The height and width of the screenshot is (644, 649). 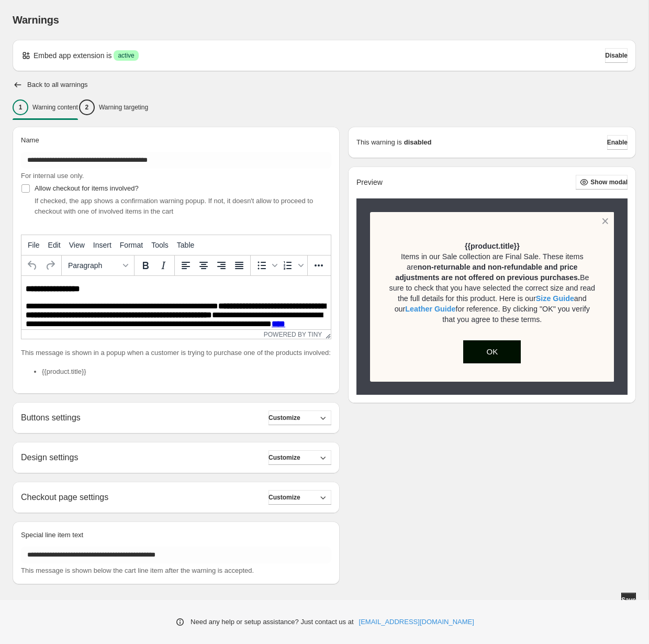 I want to click on span: Allow checkout for items involved?, so click(x=86, y=188).